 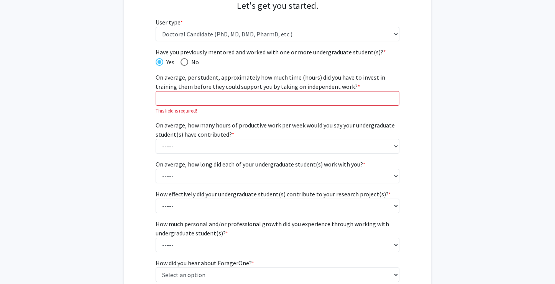 What do you see at coordinates (277, 111) in the screenshot?
I see `p: This field is required!` at bounding box center [277, 111].